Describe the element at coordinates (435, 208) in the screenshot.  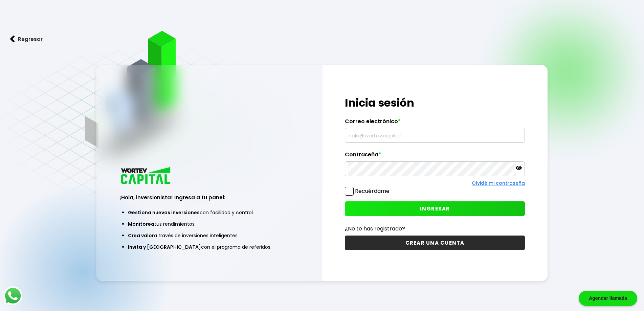
I see `span: INGRESAR` at that location.